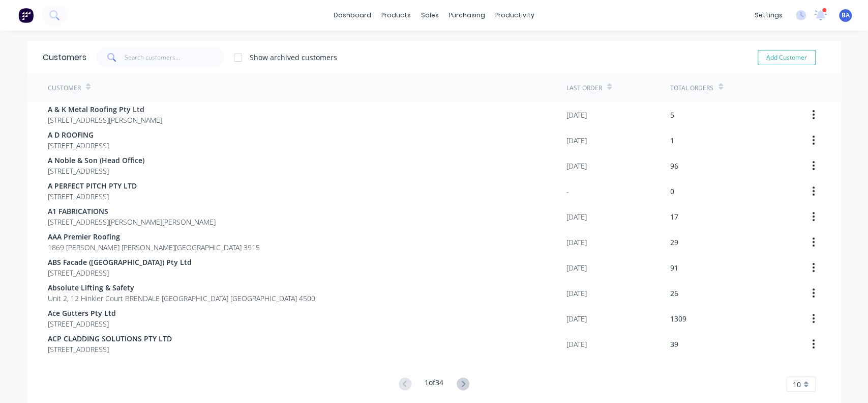 This screenshot has width=868, height=403. Describe the element at coordinates (434, 384) in the screenshot. I see `div: 1 of 34` at that location.